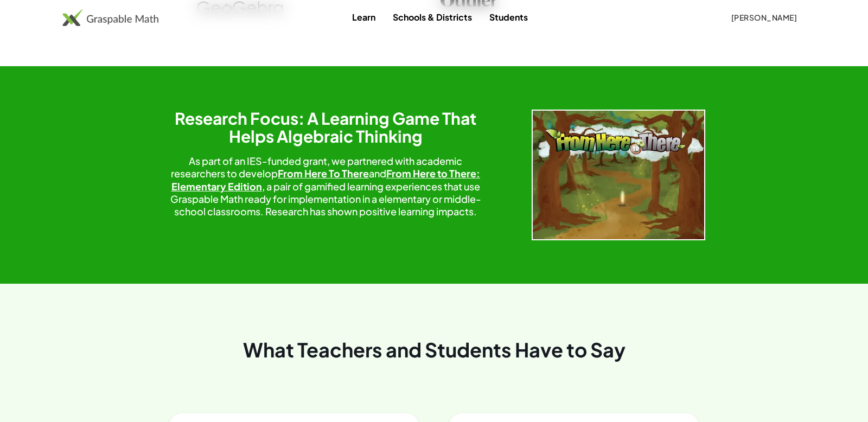 This screenshot has height=422, width=868. What do you see at coordinates (326, 180) in the screenshot?
I see `a: From Here to There: Elementary Edition` at bounding box center [326, 180].